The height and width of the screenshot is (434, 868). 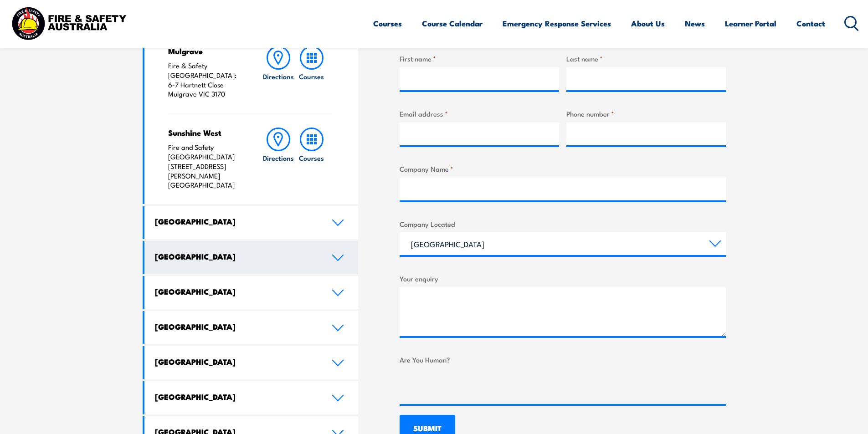 What do you see at coordinates (479, 114) in the screenshot?
I see `label: Email address` at bounding box center [479, 114].